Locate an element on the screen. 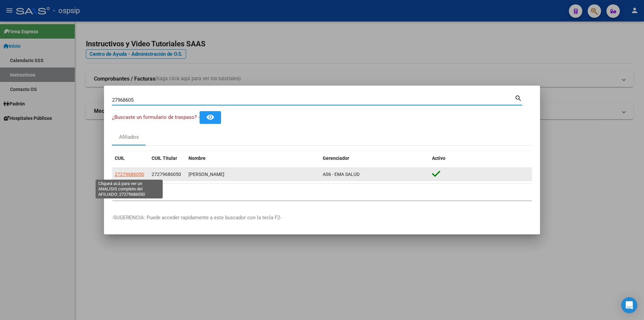 This screenshot has width=644, height=320. datatable-header-cell: Gerenciador is located at coordinates (375, 158).